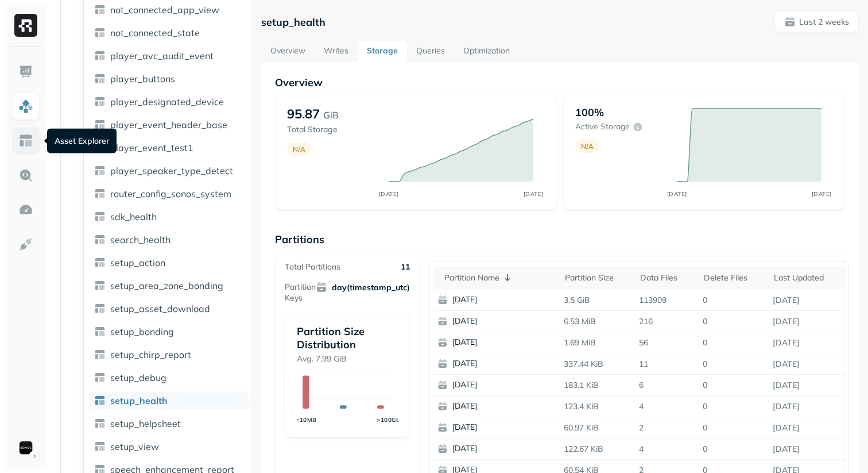  I want to click on p: N/A, so click(587, 146).